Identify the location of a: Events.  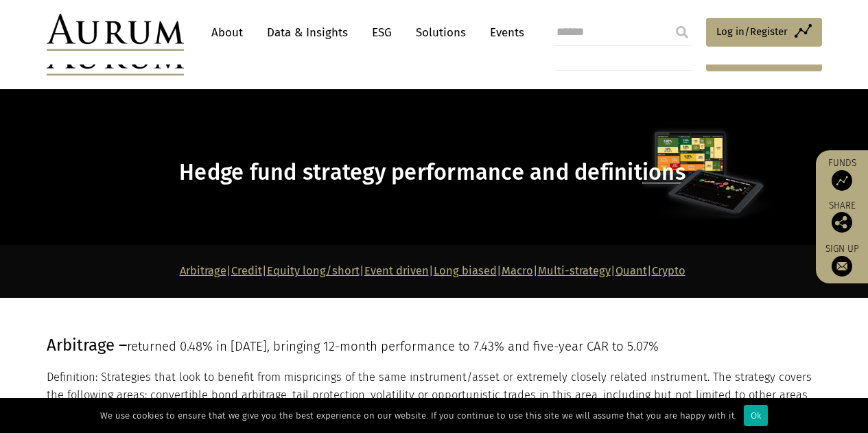
(504, 32).